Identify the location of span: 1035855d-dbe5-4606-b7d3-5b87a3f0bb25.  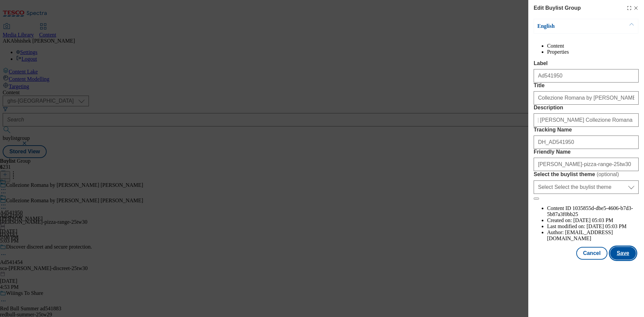
(590, 211).